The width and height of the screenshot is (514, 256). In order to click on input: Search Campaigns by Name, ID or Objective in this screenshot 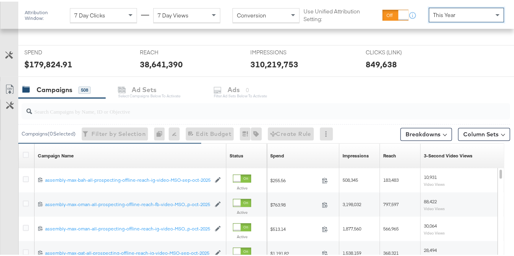, I will do `click(249, 106)`.